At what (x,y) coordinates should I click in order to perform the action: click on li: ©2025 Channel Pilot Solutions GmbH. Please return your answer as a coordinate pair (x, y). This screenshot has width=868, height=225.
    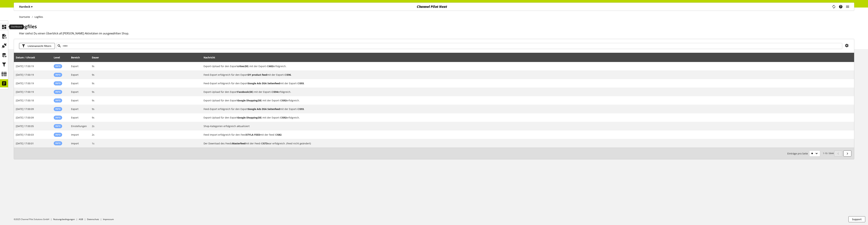
    Looking at the image, I should click on (33, 219).